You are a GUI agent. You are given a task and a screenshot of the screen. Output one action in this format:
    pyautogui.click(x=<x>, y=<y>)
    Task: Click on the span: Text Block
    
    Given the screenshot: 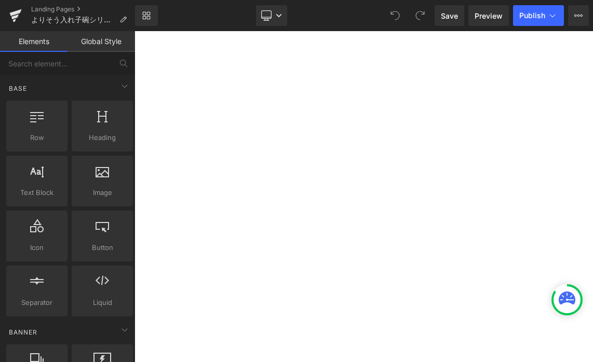 What is the action you would take?
    pyautogui.click(x=37, y=193)
    